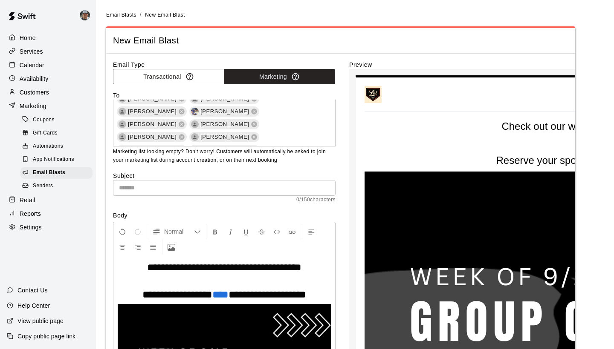  I want to click on div: Home, so click(48, 38).